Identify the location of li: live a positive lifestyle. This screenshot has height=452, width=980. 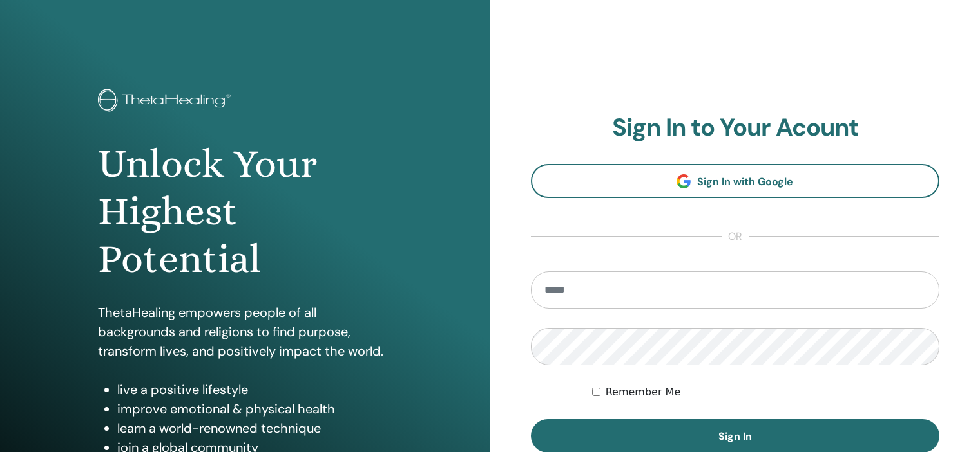
(254, 390).